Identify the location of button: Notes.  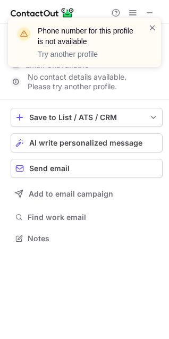
(87, 239).